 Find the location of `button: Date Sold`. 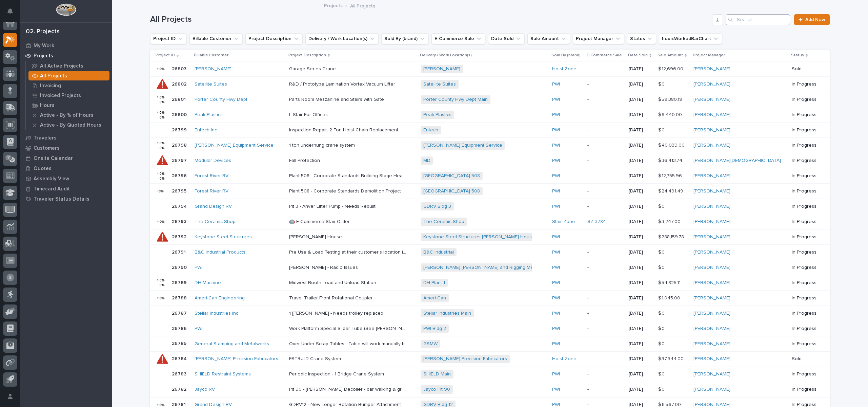

button: Date Sold is located at coordinates (506, 39).